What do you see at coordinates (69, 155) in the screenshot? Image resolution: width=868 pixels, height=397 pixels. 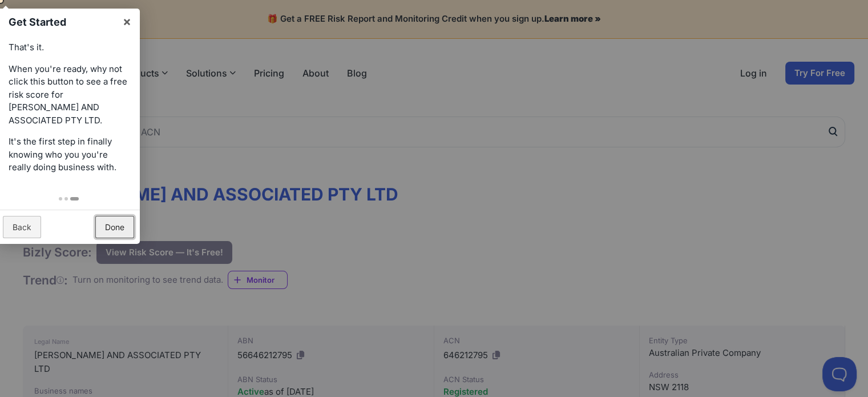 I see `p: It's the first step in finally knowing who you you're really doing business with.` at bounding box center [69, 155].